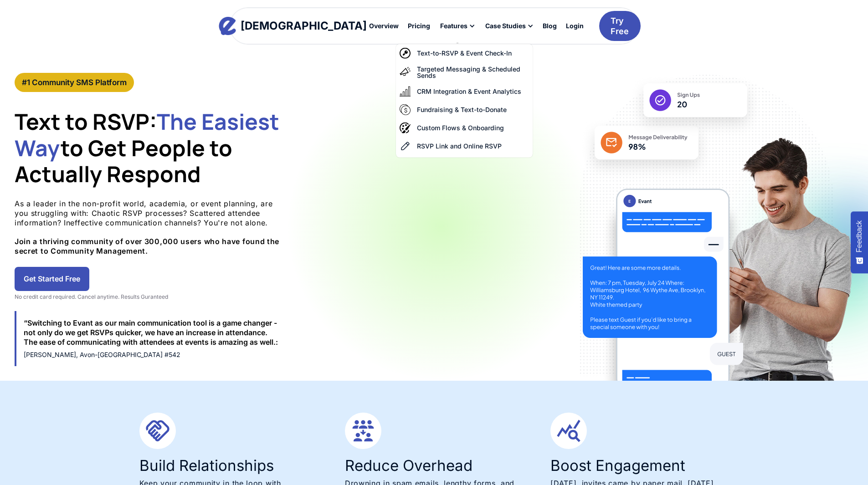  I want to click on span: The Easiest Way, so click(147, 134).